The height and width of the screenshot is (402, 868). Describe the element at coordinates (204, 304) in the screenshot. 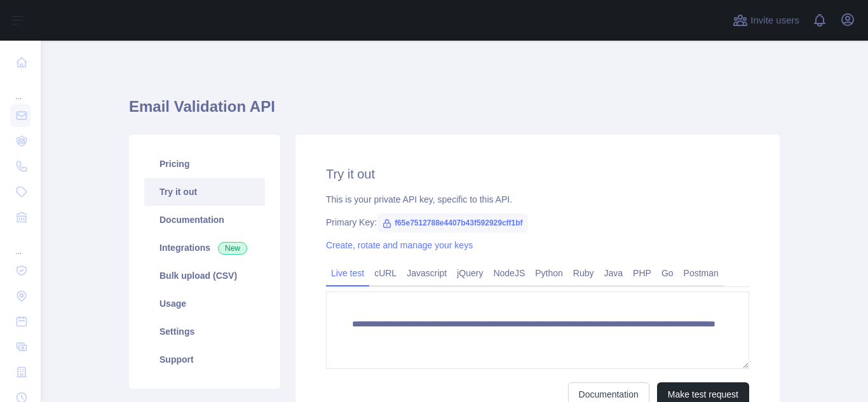

I see `a: Usage` at that location.